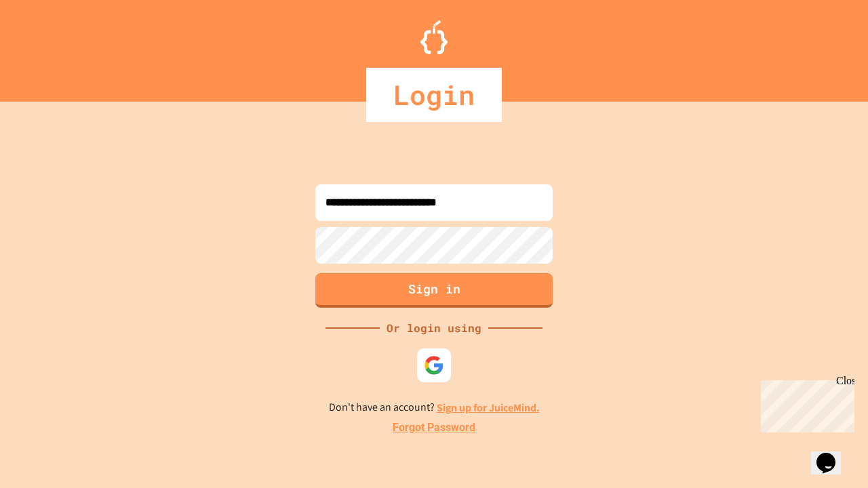 This screenshot has width=868, height=488. What do you see at coordinates (434, 328) in the screenshot?
I see `div: Or login using` at bounding box center [434, 328].